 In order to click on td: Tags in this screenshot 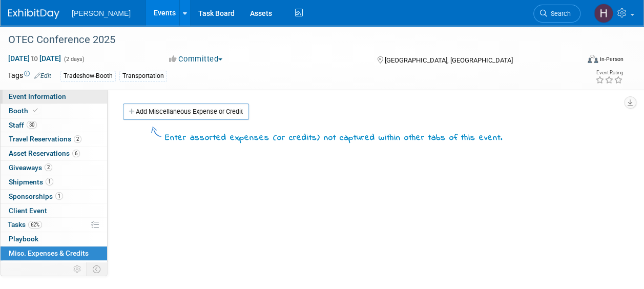, I will do `click(29, 76)`.